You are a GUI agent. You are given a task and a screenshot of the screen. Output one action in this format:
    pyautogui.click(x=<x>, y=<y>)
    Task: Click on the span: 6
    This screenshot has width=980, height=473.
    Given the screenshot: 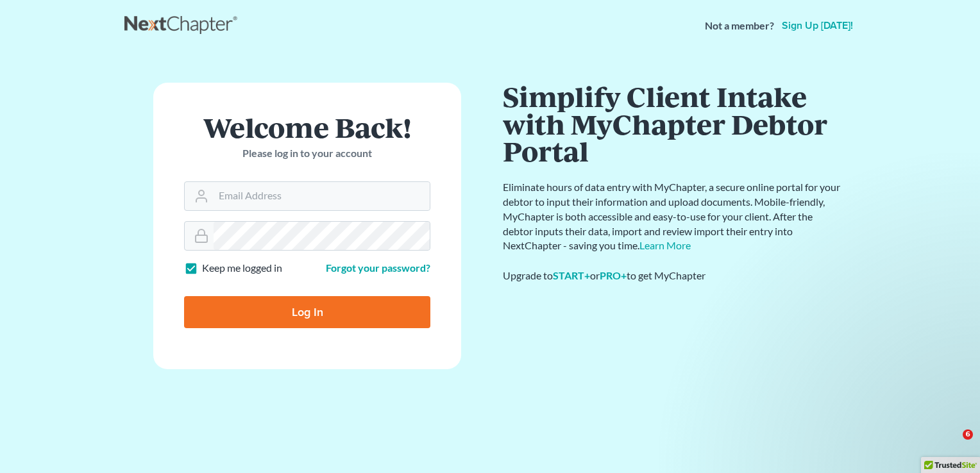 What is the action you would take?
    pyautogui.click(x=968, y=435)
    